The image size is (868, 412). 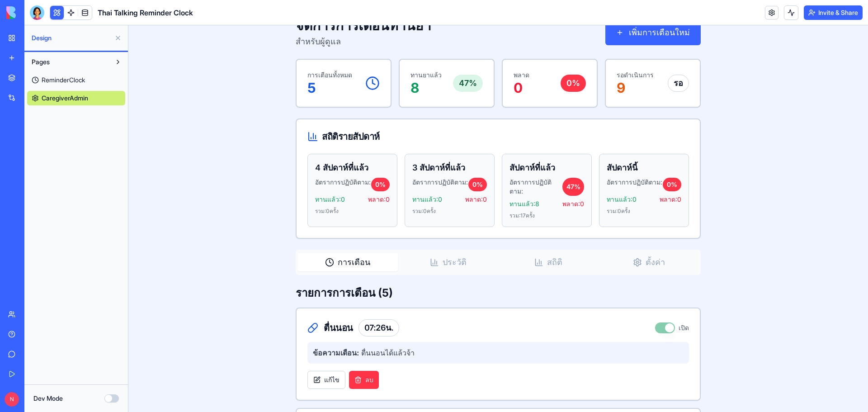 What do you see at coordinates (69, 62) in the screenshot?
I see `button: Pages` at bounding box center [69, 62].